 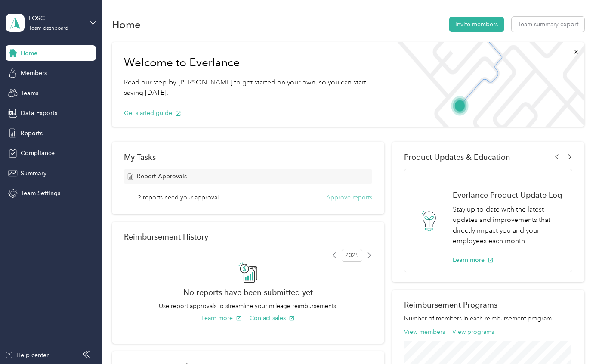 I want to click on span: Summary, so click(x=34, y=173).